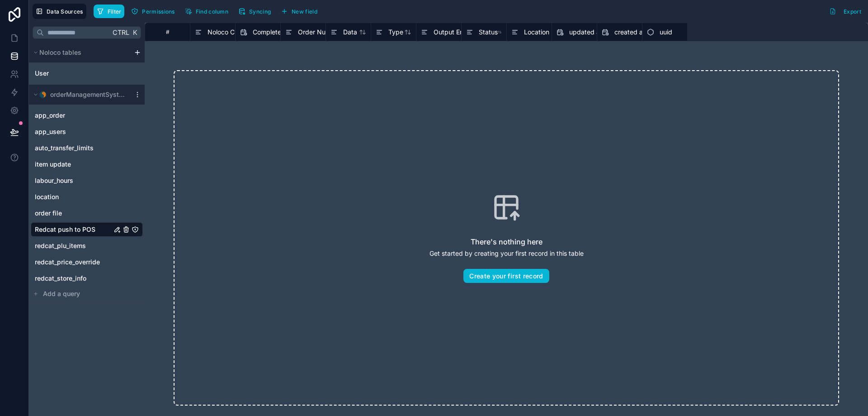  Describe the element at coordinates (78, 278) in the screenshot. I see `a: redcat_store_info` at that location.